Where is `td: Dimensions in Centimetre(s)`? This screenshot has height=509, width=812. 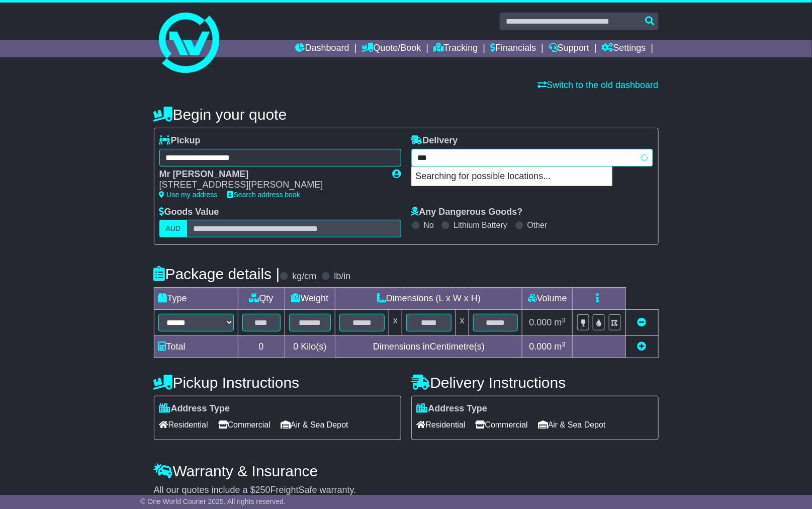
td: Dimensions in Centimetre(s) is located at coordinates (429, 347).